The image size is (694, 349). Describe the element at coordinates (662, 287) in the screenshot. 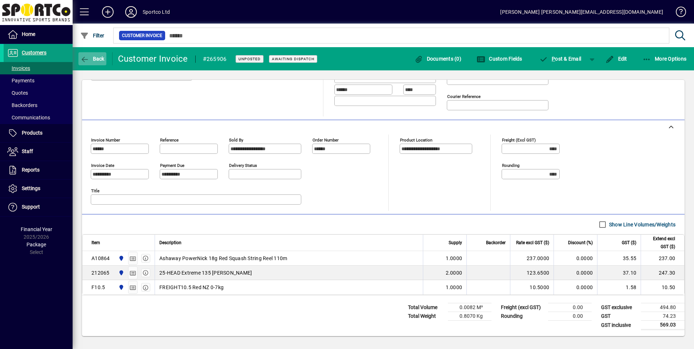

I see `td: 10.50` at that location.